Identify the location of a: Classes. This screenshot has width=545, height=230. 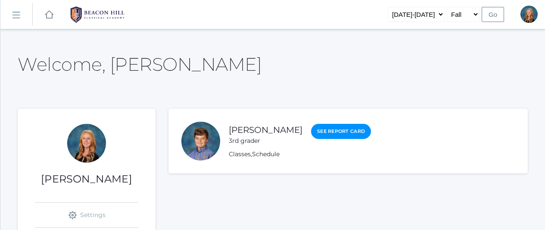
(240, 154).